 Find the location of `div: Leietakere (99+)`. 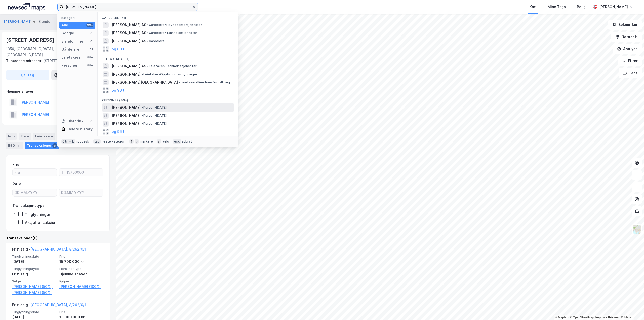

div: Leietakere (99+) is located at coordinates (168, 57).